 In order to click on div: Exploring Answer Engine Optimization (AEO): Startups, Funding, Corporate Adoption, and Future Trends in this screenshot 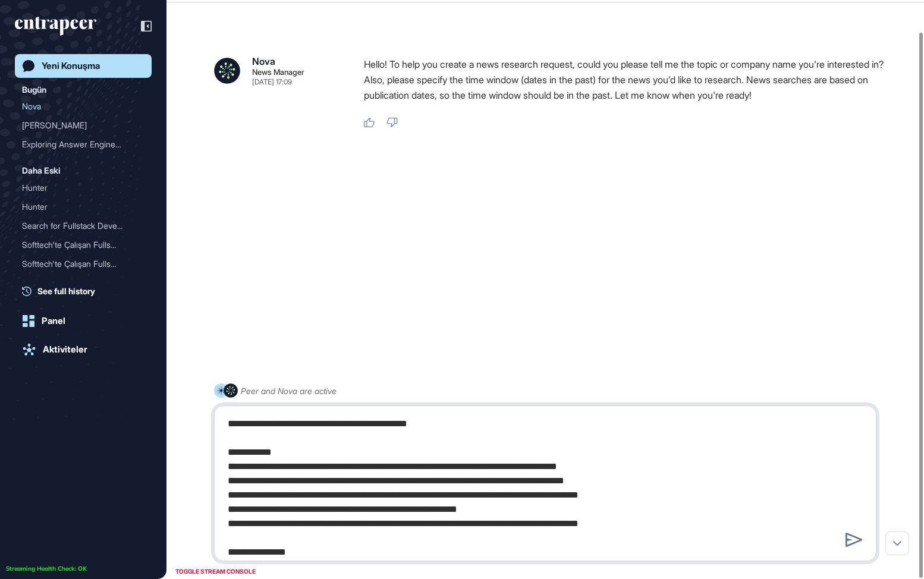, I will do `click(84, 144)`.